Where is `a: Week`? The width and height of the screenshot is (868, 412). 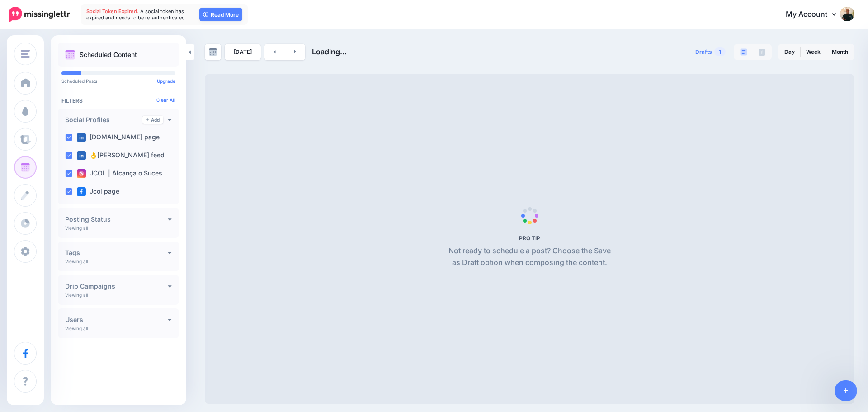 a: Week is located at coordinates (813, 52).